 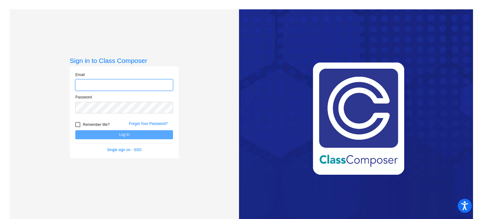 I want to click on a: Forgot Your Password?, so click(x=148, y=124).